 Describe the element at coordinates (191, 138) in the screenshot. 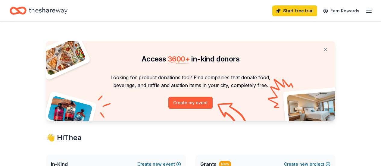

I see `div: 👋 Hi Thea` at that location.